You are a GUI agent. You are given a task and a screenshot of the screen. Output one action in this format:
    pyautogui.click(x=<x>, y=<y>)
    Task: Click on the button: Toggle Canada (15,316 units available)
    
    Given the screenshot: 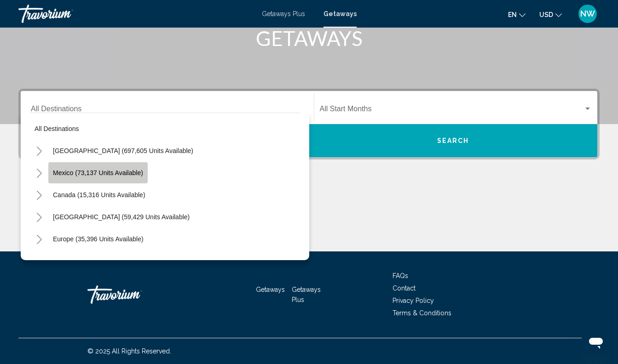 What is the action you would take?
    pyautogui.click(x=39, y=195)
    